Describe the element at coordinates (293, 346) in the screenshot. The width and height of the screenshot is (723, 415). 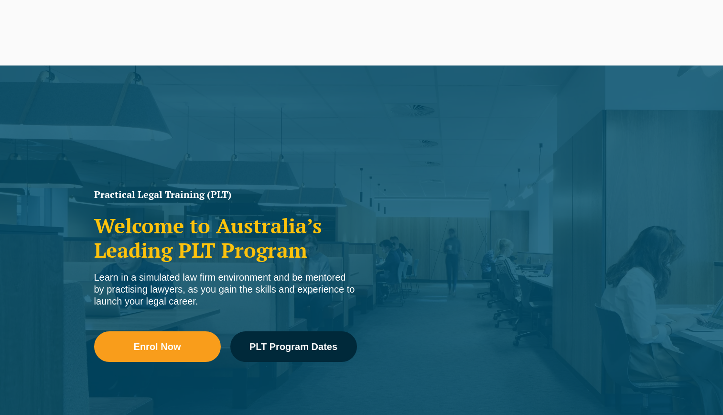
I see `span: PLT Program Dates` at that location.